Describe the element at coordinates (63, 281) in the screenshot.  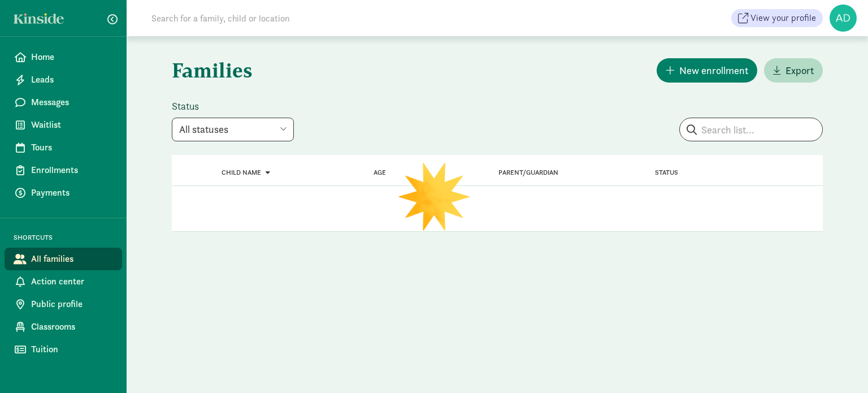
I see `a: Action center` at that location.